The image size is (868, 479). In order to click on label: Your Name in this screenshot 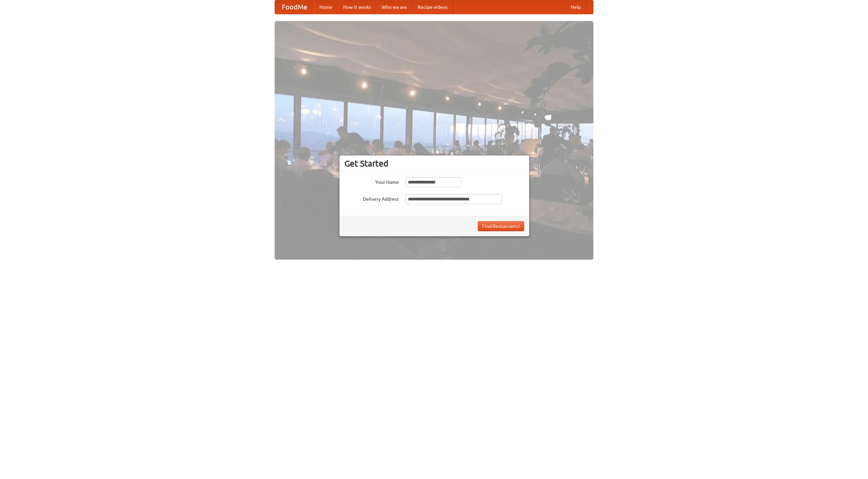, I will do `click(372, 181)`.